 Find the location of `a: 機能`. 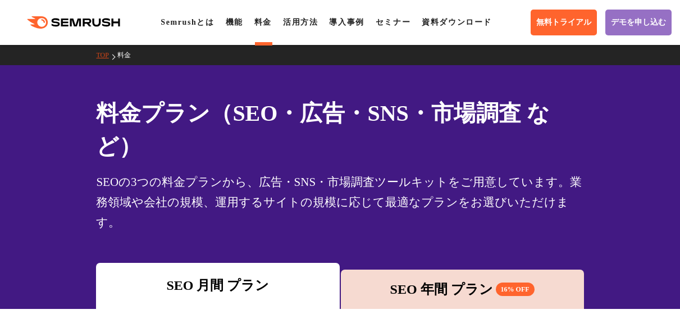

a: 機能 is located at coordinates (234, 22).